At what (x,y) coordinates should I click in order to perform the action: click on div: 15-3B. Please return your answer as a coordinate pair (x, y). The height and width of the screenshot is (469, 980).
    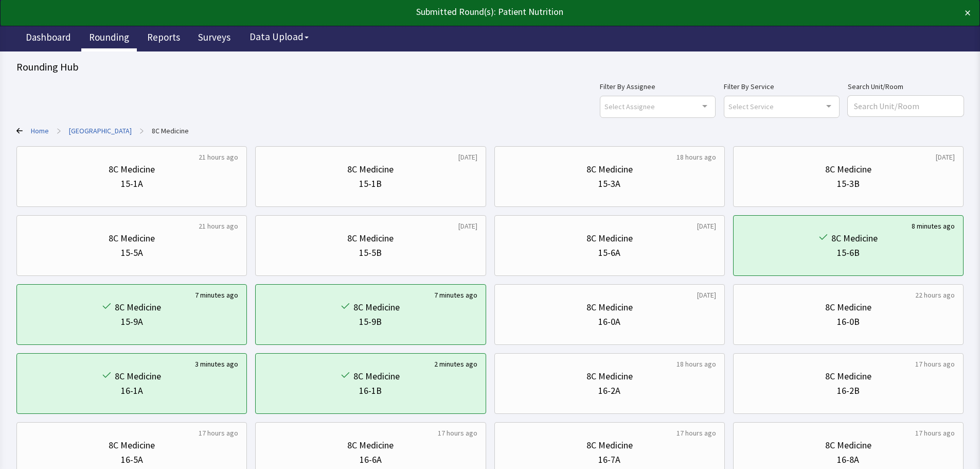
    Looking at the image, I should click on (849, 184).